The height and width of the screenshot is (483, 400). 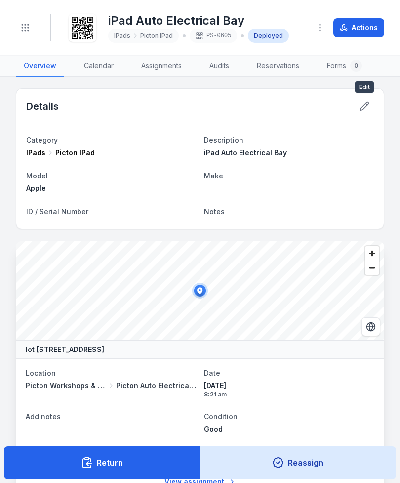 I want to click on button: Actions, so click(x=359, y=28).